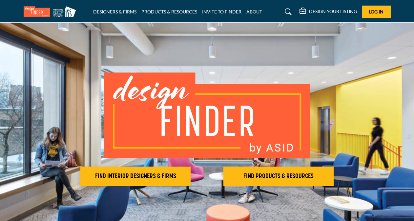 The height and width of the screenshot is (221, 414). I want to click on a: ABOUT, so click(254, 11).